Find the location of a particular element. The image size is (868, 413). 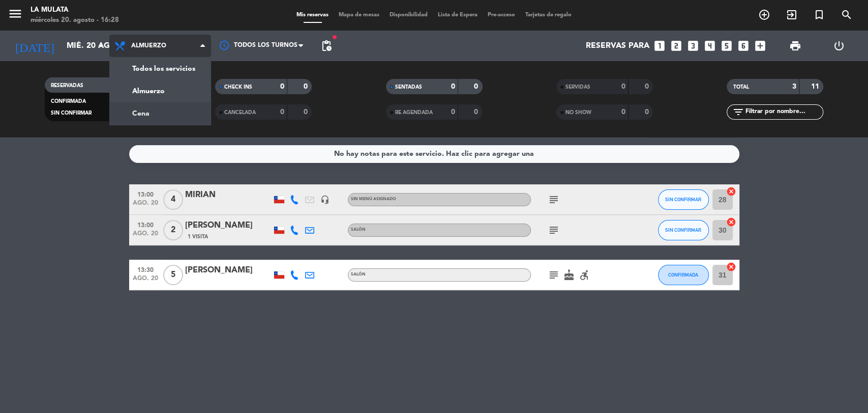

span: Lista de Espera is located at coordinates (458, 15).